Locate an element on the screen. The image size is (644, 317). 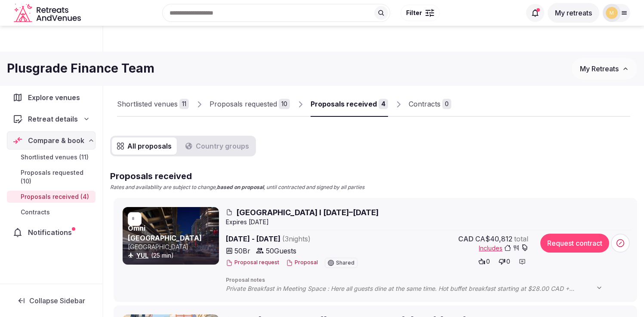
button: Filter is located at coordinates (420, 13).